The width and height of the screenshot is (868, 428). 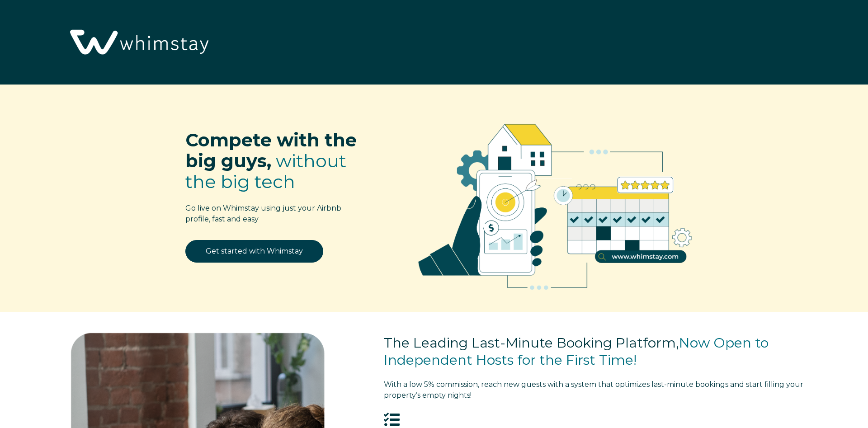 I want to click on img: RBO Ilustrations-02, so click(x=555, y=202).